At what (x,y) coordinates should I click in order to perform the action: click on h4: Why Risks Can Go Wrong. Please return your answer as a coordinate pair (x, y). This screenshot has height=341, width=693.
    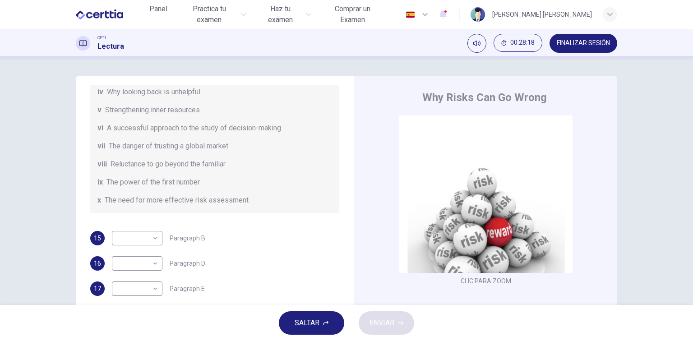
    Looking at the image, I should click on (485, 97).